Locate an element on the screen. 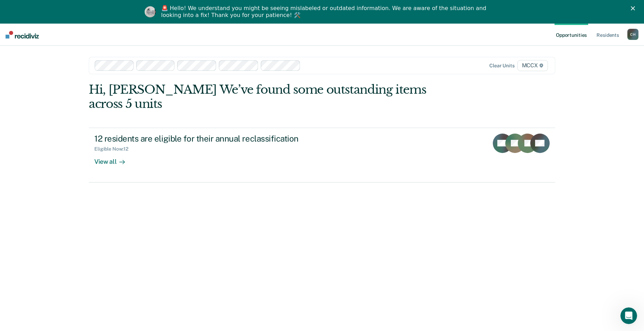  div: View all is located at coordinates (114, 158).